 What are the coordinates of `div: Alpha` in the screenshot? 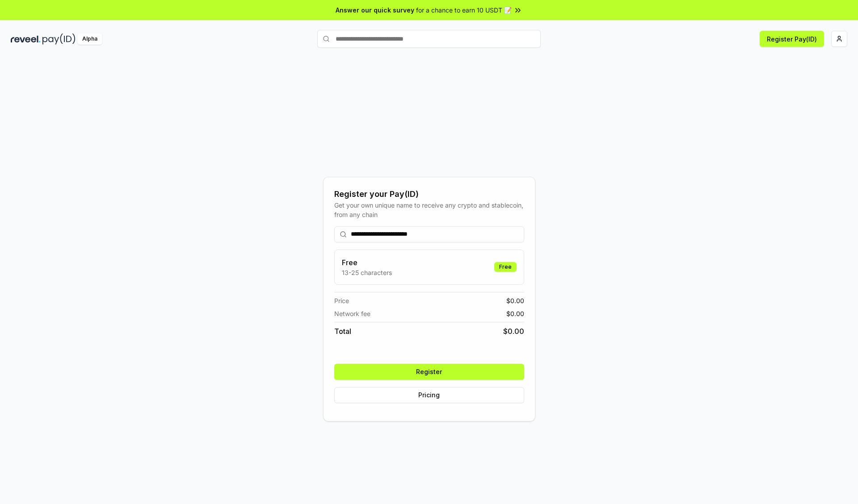 It's located at (89, 38).